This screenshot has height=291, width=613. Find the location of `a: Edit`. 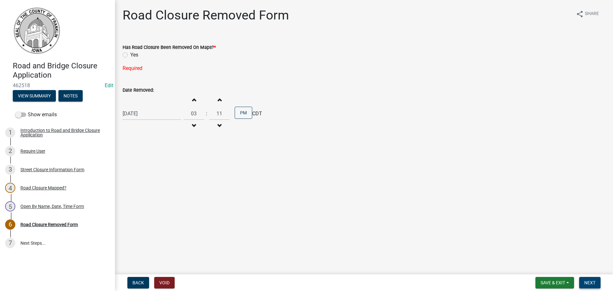

a: Edit is located at coordinates (109, 85).